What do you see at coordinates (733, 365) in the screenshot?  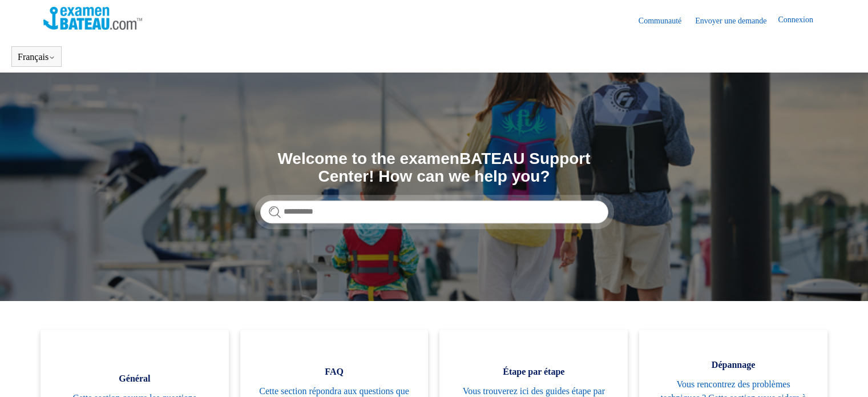 I see `span: Dépannage` at bounding box center [733, 365].